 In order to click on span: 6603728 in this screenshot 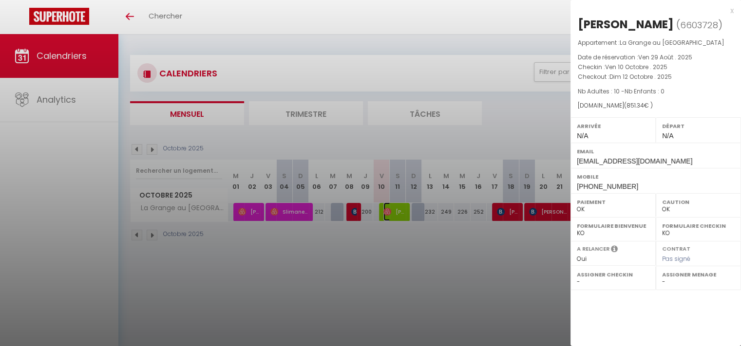, I will do `click(699, 25)`.